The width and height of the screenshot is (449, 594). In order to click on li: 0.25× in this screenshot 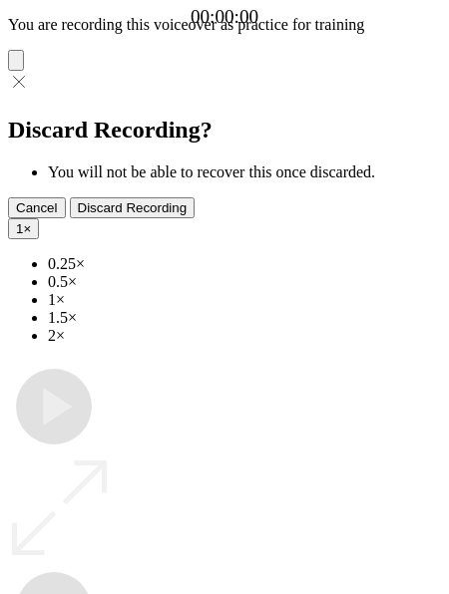, I will do `click(244, 264)`.